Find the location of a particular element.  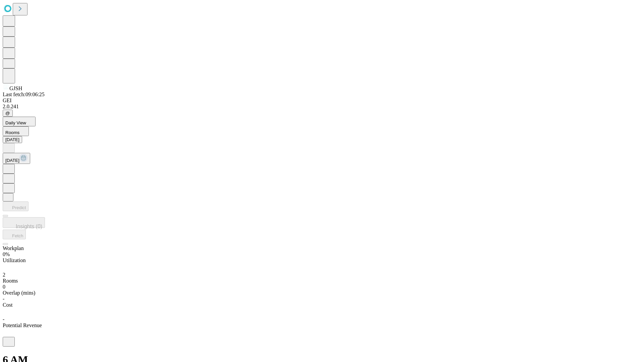

button: Fetch is located at coordinates (14, 234).